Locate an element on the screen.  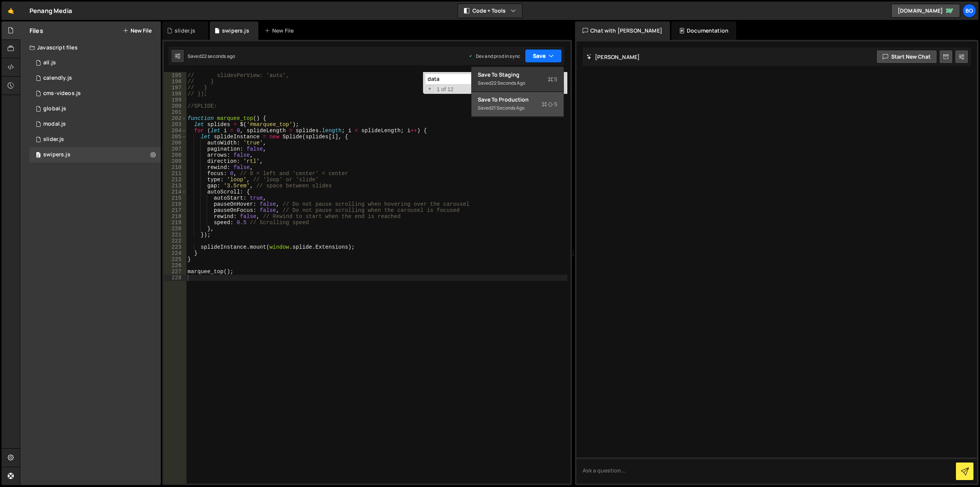
div: modal.js is located at coordinates (54, 124).